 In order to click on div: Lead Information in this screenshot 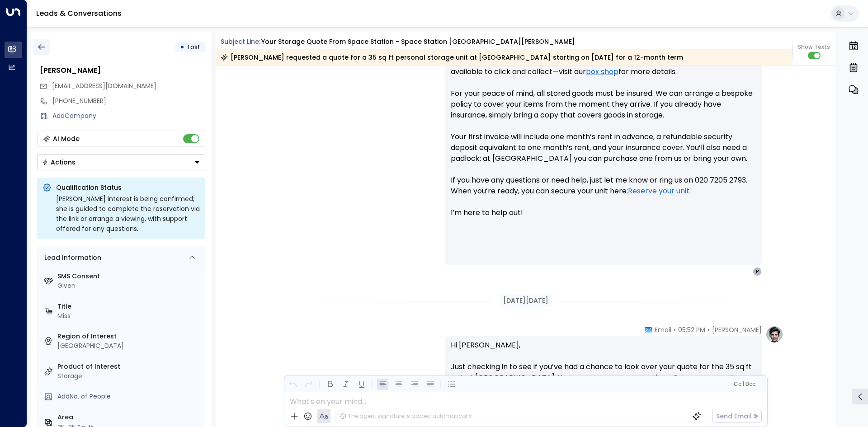, I will do `click(71, 258)`.